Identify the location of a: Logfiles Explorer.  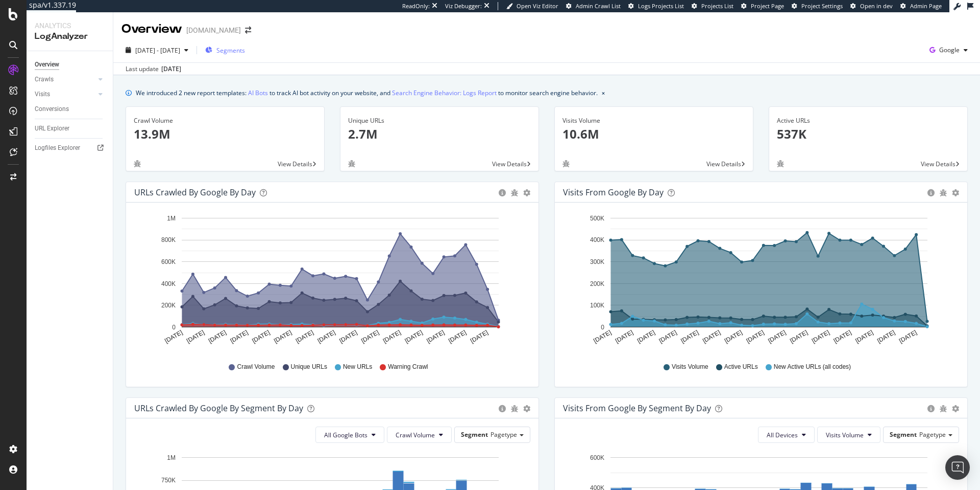
(70, 147).